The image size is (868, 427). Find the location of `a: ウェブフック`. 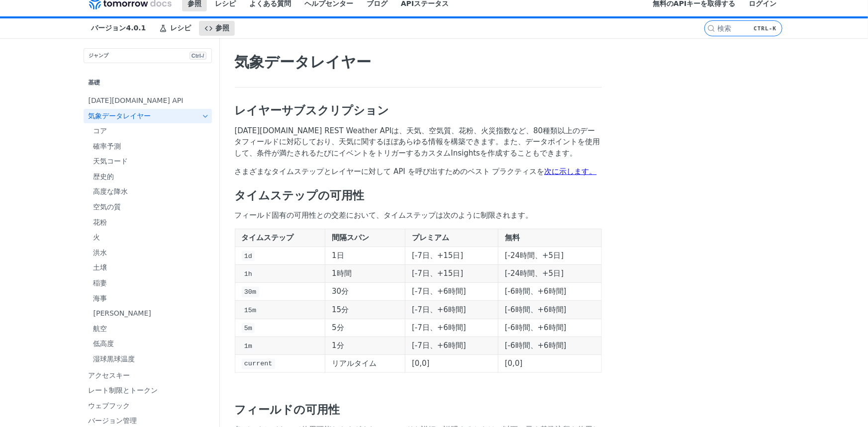

a: ウェブフック is located at coordinates (147, 406).